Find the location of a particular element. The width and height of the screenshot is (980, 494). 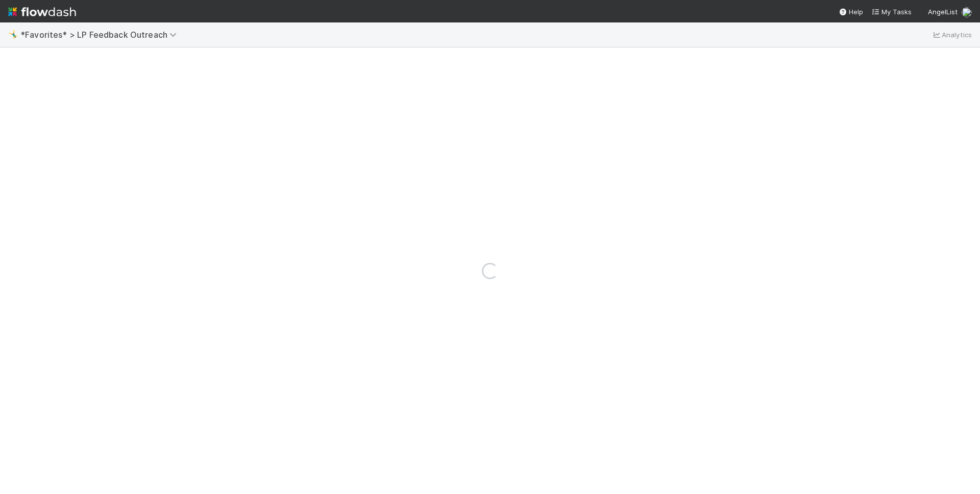

span: My Tasks is located at coordinates (892, 12).